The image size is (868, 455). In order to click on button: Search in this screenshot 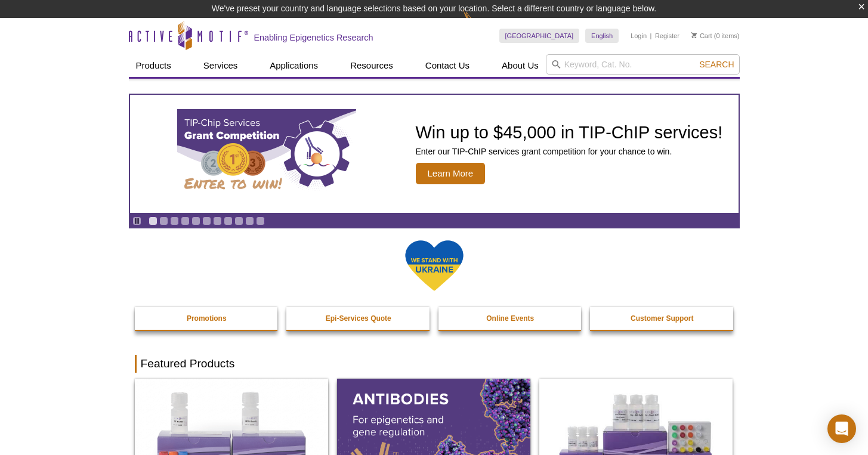, I will do `click(716, 64)`.